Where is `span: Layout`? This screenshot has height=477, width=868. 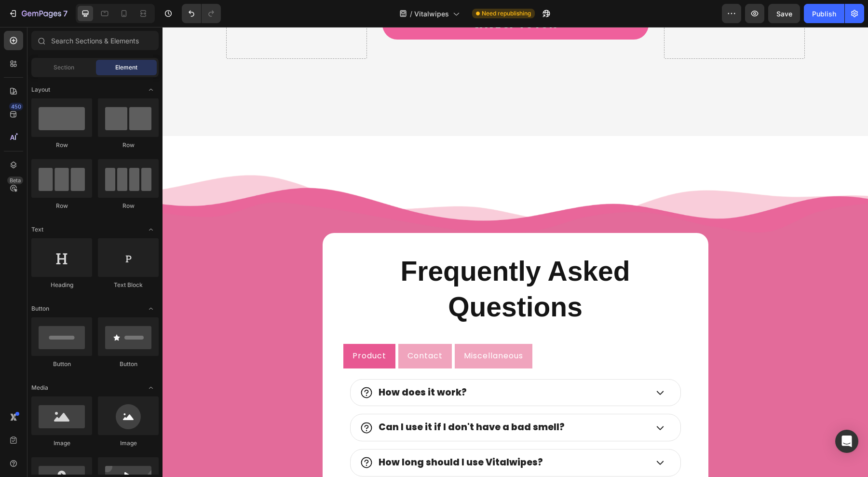
span: Layout is located at coordinates (40, 89).